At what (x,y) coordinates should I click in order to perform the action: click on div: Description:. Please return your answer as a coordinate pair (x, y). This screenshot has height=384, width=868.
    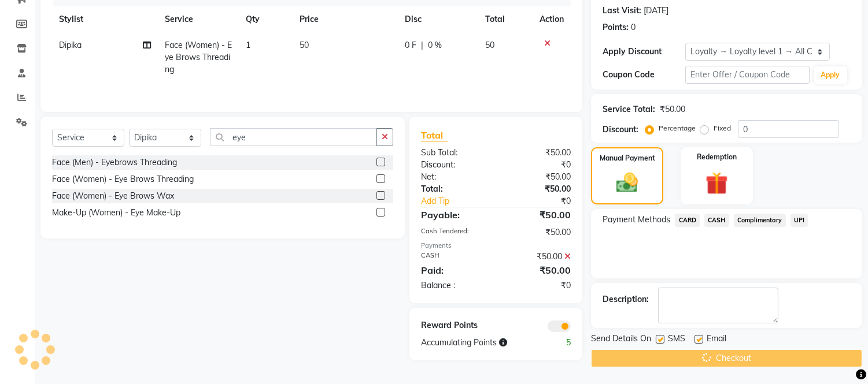
    Looking at the image, I should click on (625, 299).